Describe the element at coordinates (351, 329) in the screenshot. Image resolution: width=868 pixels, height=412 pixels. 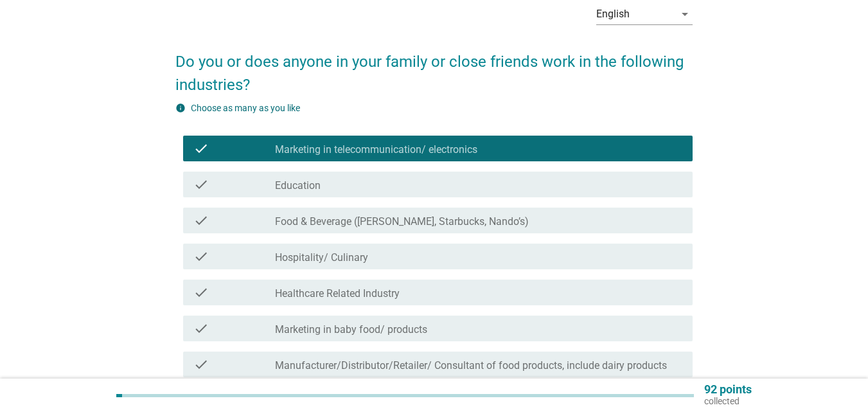
I see `label: Marketing in baby food/ products` at that location.